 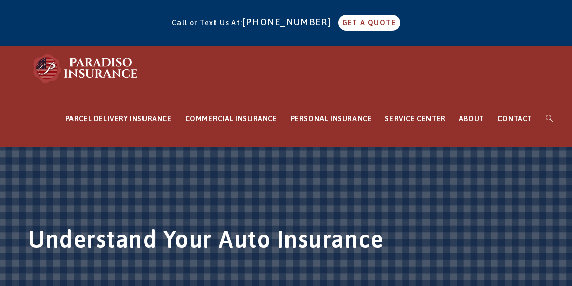 I want to click on span: ABOUT, so click(x=472, y=119).